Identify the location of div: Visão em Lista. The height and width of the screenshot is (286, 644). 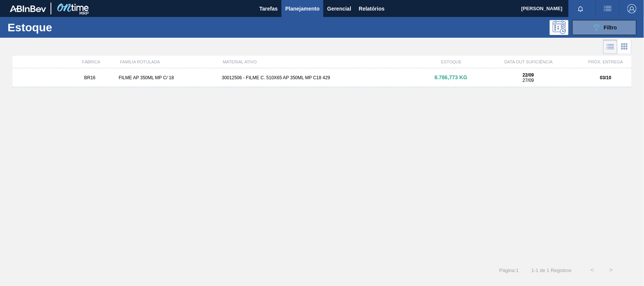
(611, 47).